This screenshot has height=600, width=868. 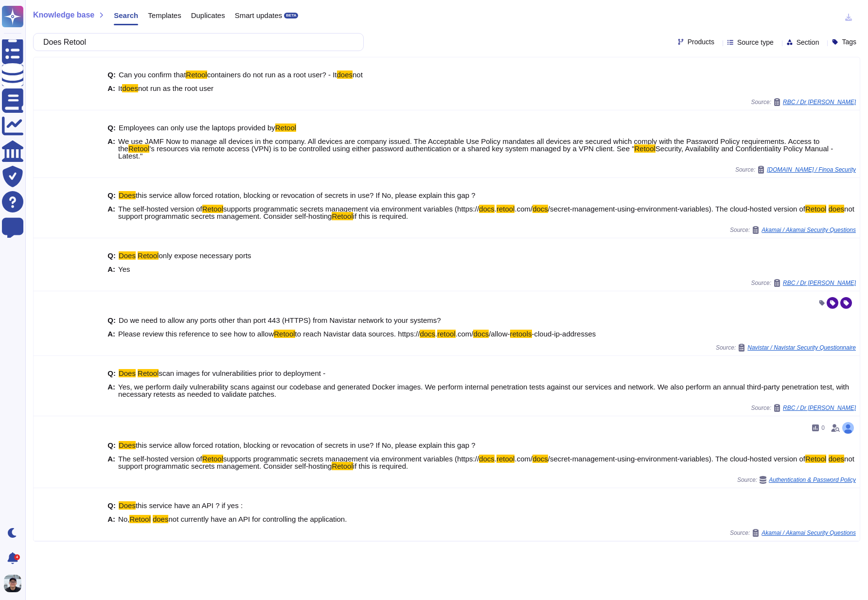 What do you see at coordinates (357, 334) in the screenshot?
I see `span: to reach Navistar data sources. https://` at bounding box center [357, 334].